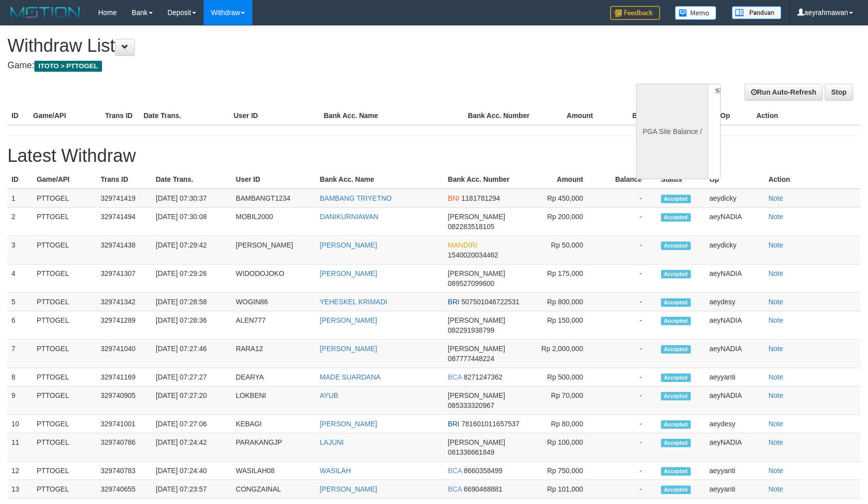 The image size is (868, 504). What do you see at coordinates (124, 325) in the screenshot?
I see `td: 329741289` at bounding box center [124, 325].